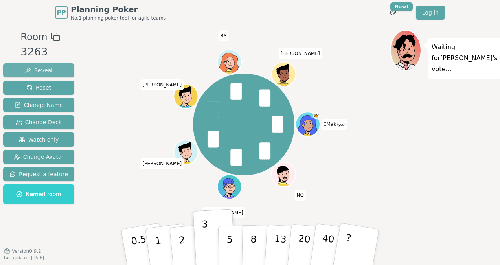  Describe the element at coordinates (341, 125) in the screenshot. I see `span: (you)` at that location.